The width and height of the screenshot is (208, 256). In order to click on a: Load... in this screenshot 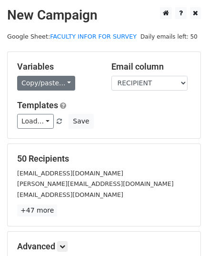, I will do `click(35, 121)`.